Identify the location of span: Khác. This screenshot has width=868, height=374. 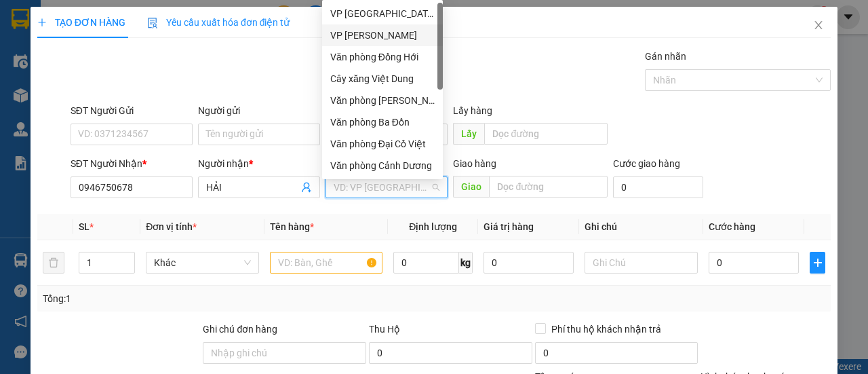
(202, 263).